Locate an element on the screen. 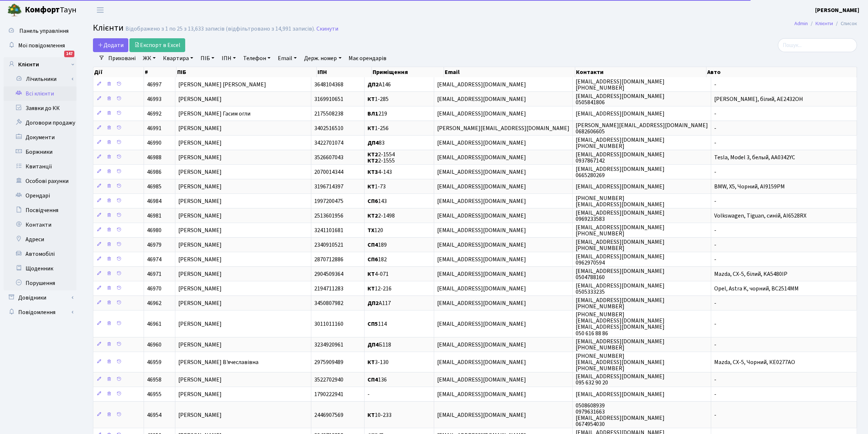  span: 1790222941 is located at coordinates (329, 395).